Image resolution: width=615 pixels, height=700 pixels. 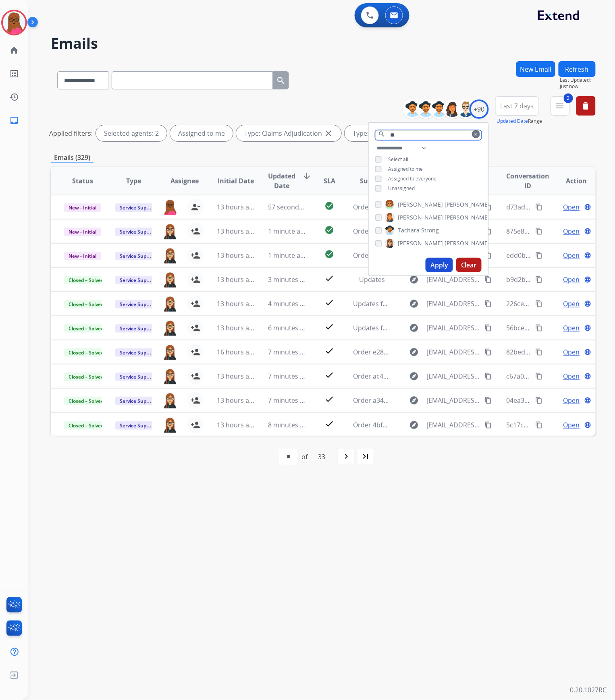 What do you see at coordinates (131, 133) in the screenshot?
I see `div: Selected agents: 2` at bounding box center [131, 133].